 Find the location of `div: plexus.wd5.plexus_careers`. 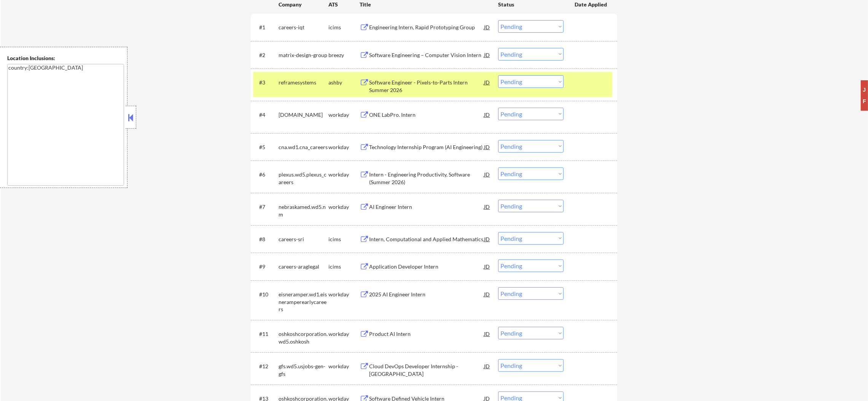

div: plexus.wd5.plexus_careers is located at coordinates (303, 178).